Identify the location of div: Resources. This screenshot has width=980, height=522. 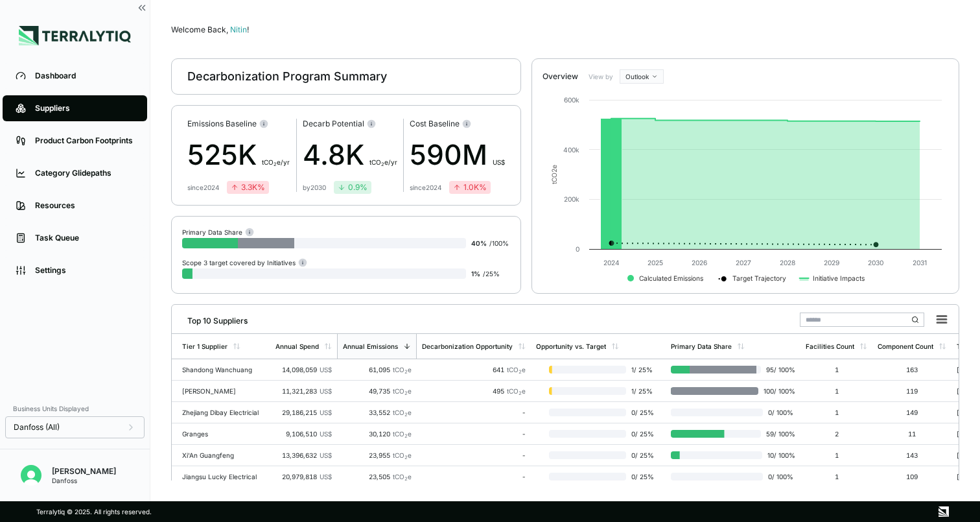
(84, 205).